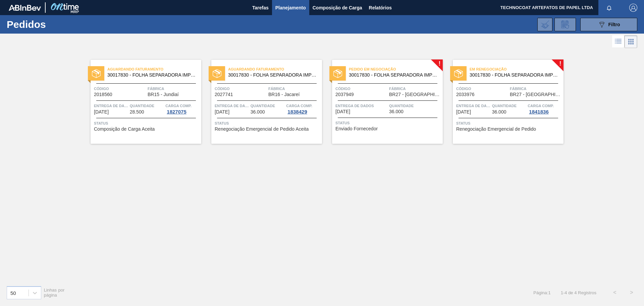 The width and height of the screenshot is (644, 306). I want to click on div: Visão em Lista, so click(618, 42).